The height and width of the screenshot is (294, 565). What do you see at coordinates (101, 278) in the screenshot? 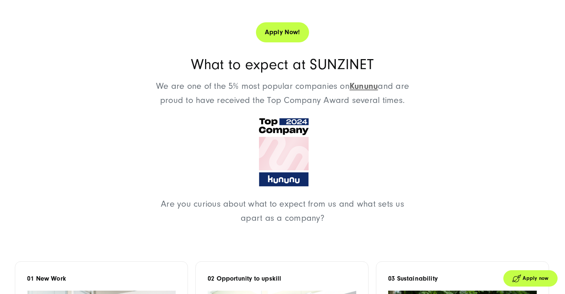
I see `h6: 01 New Work` at bounding box center [101, 278].